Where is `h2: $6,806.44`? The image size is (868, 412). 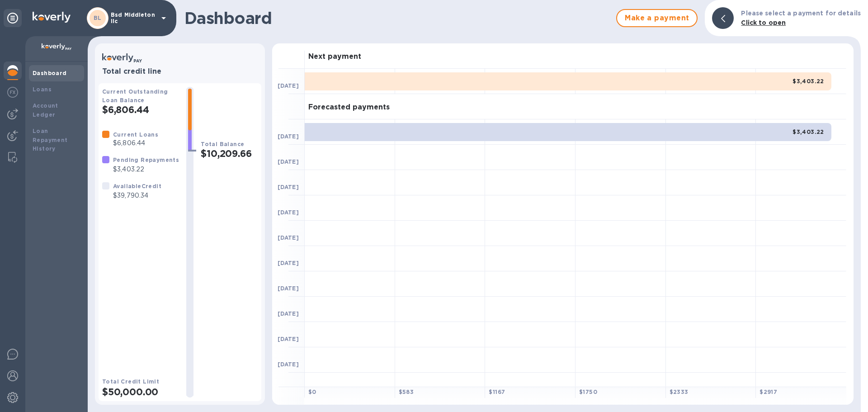
h2: $6,806.44 is located at coordinates (140, 109).